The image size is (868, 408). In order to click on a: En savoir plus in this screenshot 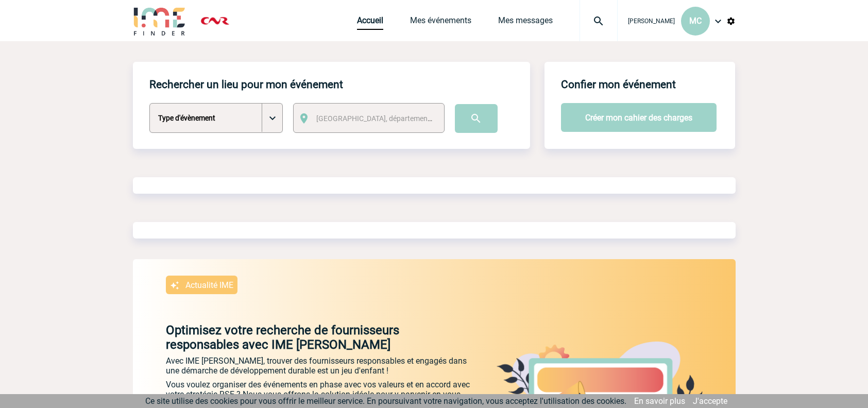, I will do `click(660, 401)`.